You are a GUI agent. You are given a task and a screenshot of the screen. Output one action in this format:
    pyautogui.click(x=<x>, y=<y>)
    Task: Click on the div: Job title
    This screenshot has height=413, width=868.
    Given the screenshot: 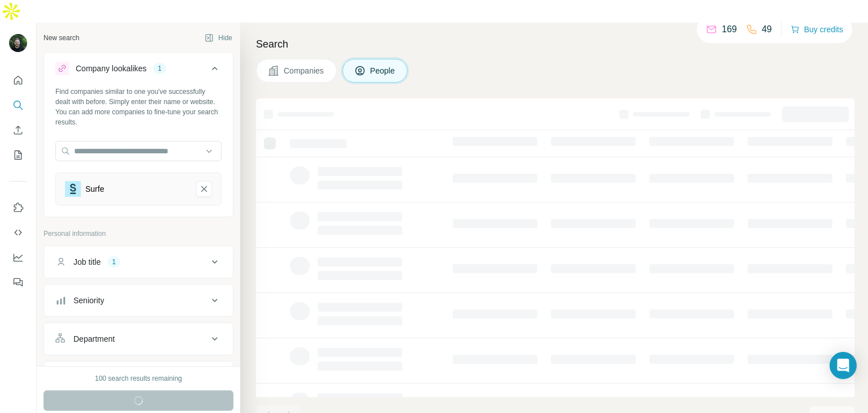 What is the action you would take?
    pyautogui.click(x=87, y=262)
    